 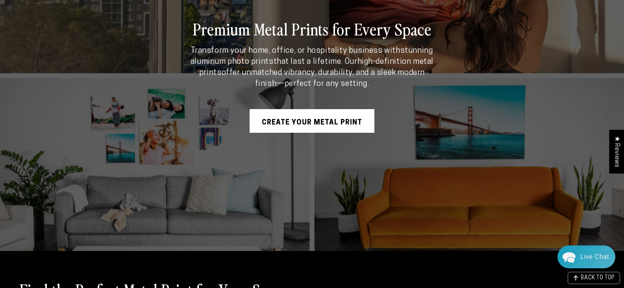 I want to click on h2: Premium Metal Prints for Every Space, so click(x=312, y=29).